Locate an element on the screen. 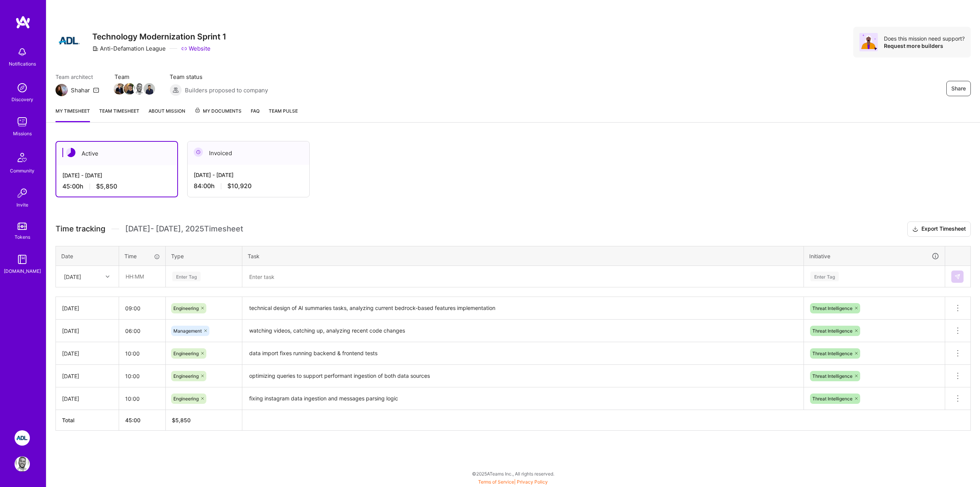  img: User Avatar is located at coordinates (22, 464).